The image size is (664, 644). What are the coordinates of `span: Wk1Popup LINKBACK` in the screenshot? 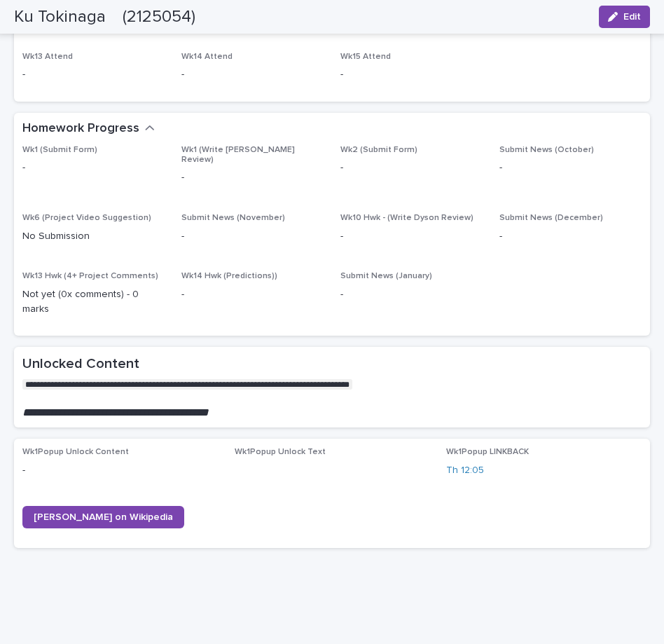 It's located at (488, 452).